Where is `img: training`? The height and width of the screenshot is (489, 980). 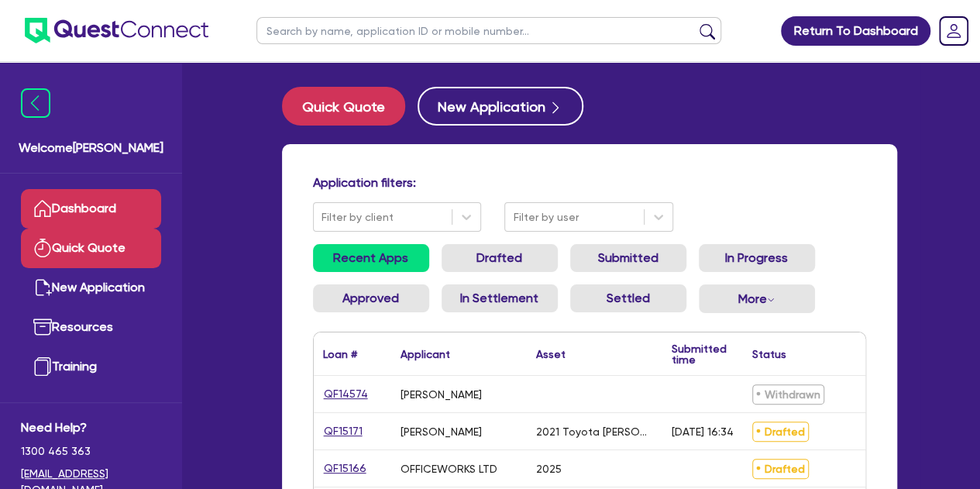
img: training is located at coordinates (43, 366).